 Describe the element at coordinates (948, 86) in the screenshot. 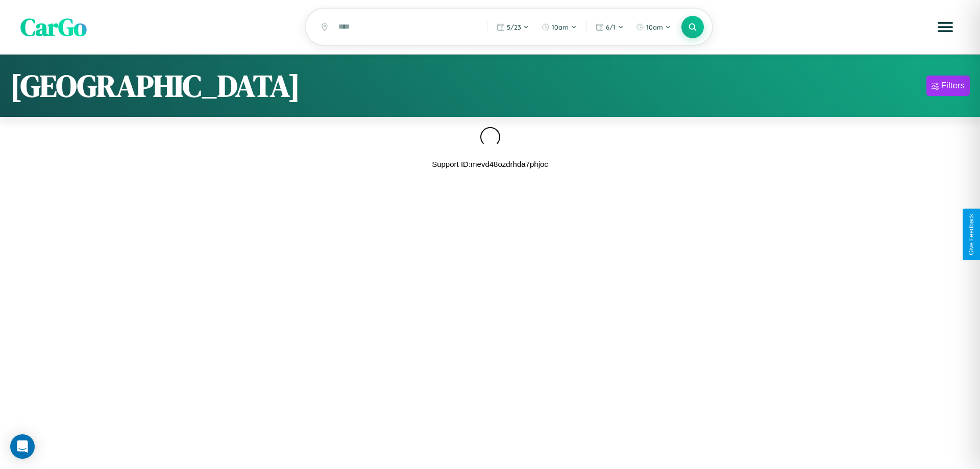

I see `button: Filters` at that location.